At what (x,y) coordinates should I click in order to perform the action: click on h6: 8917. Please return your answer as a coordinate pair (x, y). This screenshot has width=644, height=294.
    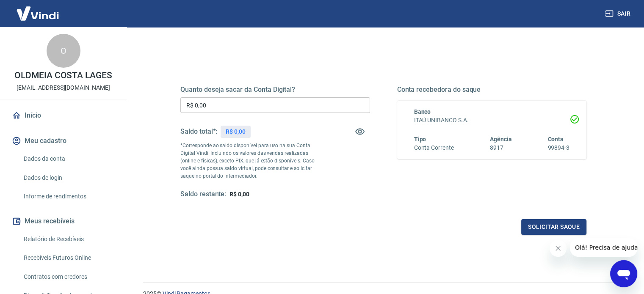
    Looking at the image, I should click on (501, 148).